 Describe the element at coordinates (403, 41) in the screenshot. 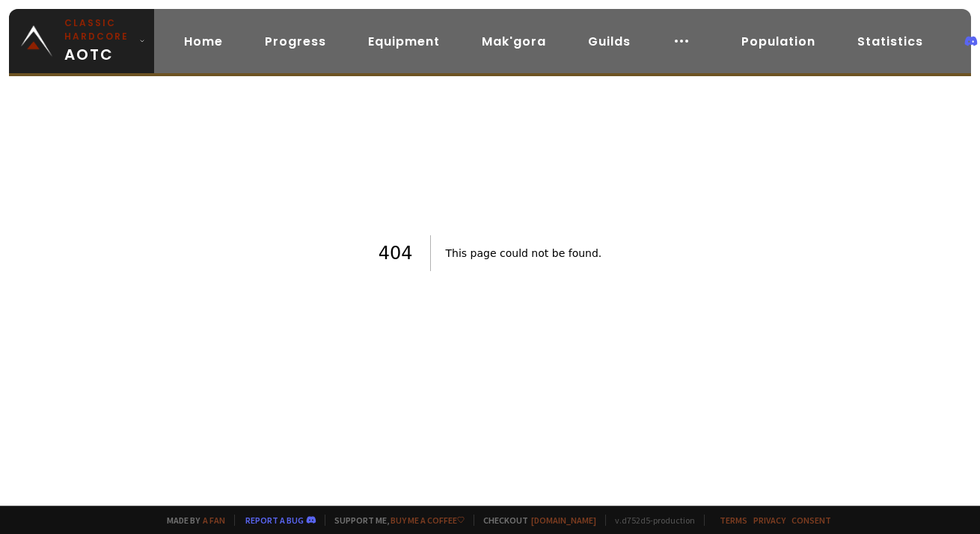

I see `a: Equipment` at that location.